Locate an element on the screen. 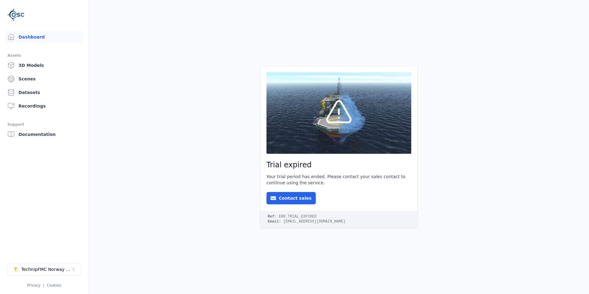  button: Contact sales is located at coordinates (291, 198).